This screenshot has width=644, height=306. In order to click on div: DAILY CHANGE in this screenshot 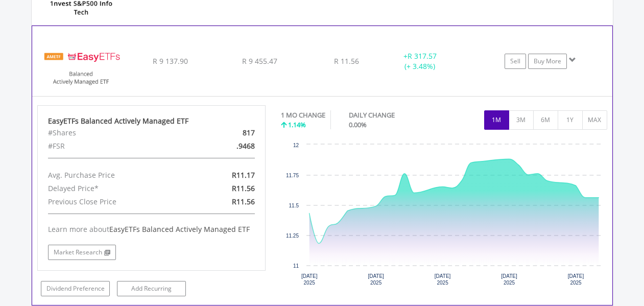, I will do `click(390, 115)`.